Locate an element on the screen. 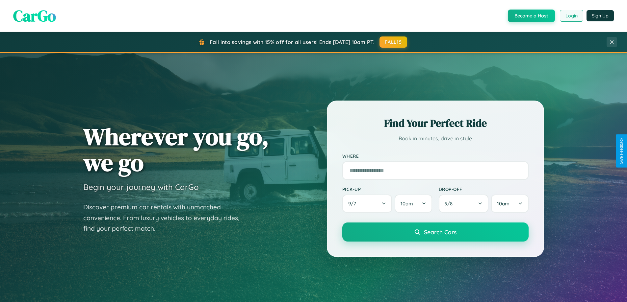  label: Where is located at coordinates (435, 156).